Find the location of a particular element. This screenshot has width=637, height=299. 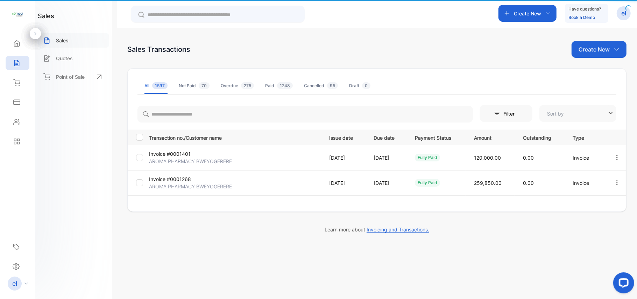

div: Not Paid is located at coordinates (194, 86).